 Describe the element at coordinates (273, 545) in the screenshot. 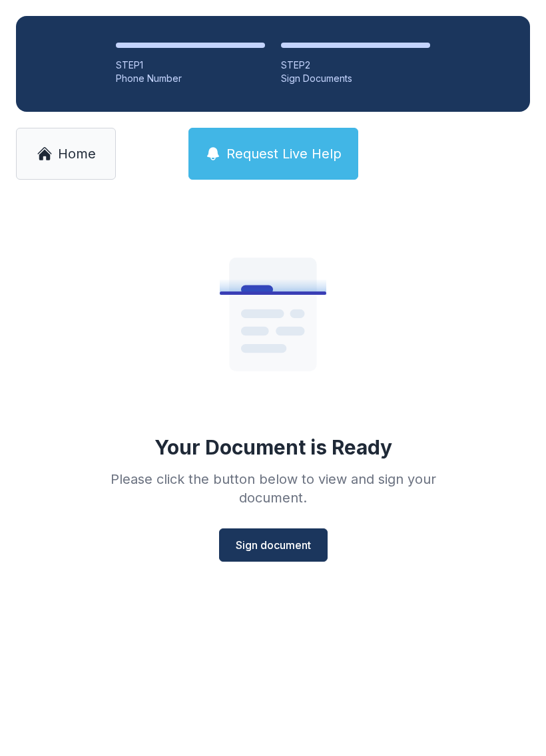

I see `span: Sign document` at that location.